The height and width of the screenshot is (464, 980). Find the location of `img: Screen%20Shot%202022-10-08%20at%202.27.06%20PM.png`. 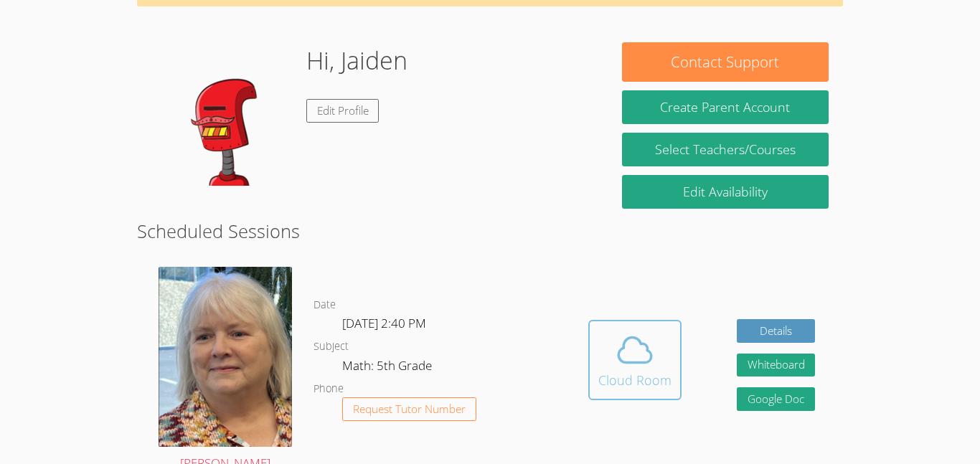

img: Screen%20Shot%202022-10-08%20at%202.27.06%20PM.png is located at coordinates (225, 356).